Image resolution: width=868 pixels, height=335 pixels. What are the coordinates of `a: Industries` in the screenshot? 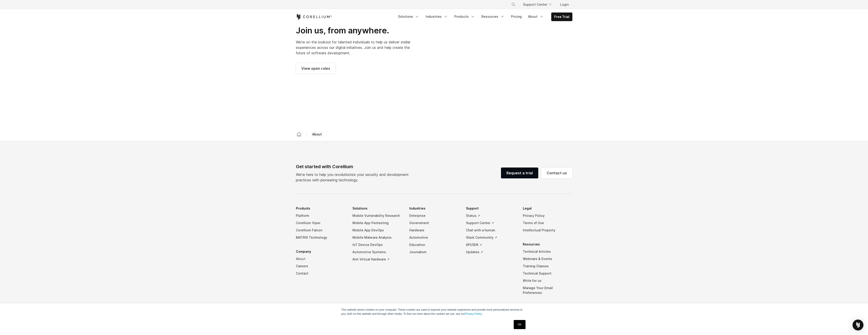 It's located at (437, 16).